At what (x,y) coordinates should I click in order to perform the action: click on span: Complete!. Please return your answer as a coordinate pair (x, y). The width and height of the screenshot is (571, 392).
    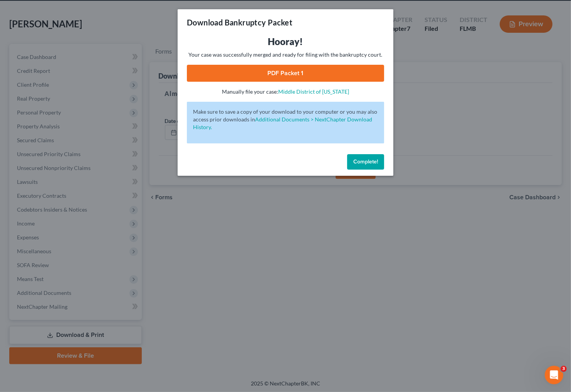
    Looking at the image, I should click on (365, 161).